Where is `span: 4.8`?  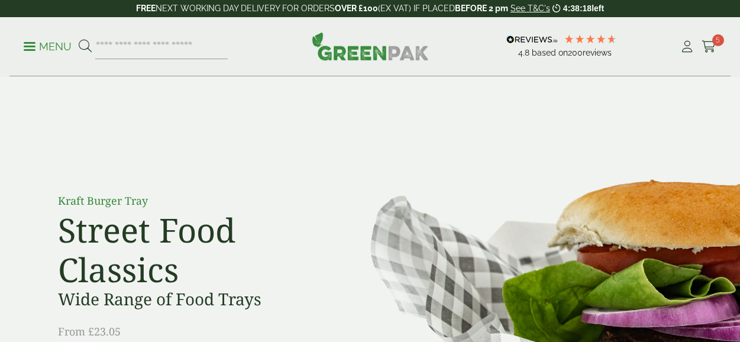 span: 4.8 is located at coordinates (525, 53).